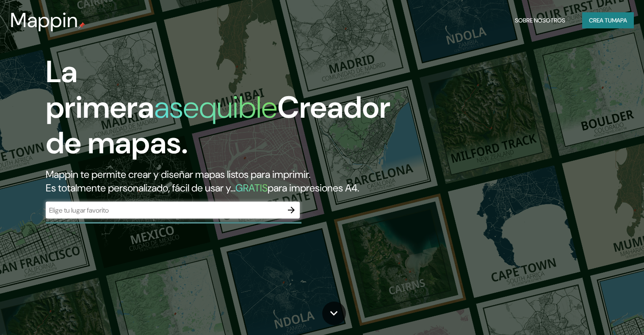  What do you see at coordinates (82, 25) in the screenshot?
I see `img: pin de mapeo` at bounding box center [82, 25].